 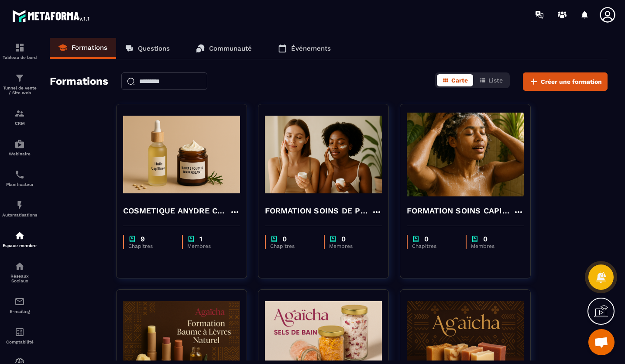 What do you see at coordinates (20, 90) in the screenshot?
I see `p: Tunnel de vente / Site web` at bounding box center [20, 90].